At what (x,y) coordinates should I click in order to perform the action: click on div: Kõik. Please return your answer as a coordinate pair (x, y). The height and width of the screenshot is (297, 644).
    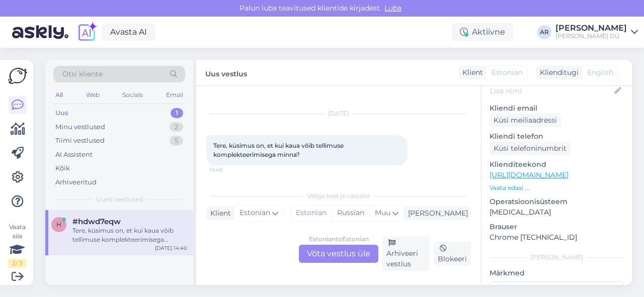
    Looking at the image, I should click on (63, 168).